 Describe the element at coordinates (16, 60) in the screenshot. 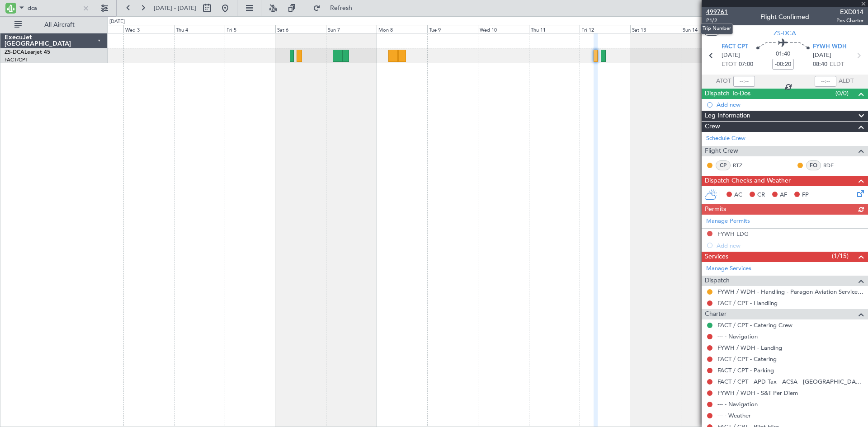

I see `a: FACT/CPT` at that location.